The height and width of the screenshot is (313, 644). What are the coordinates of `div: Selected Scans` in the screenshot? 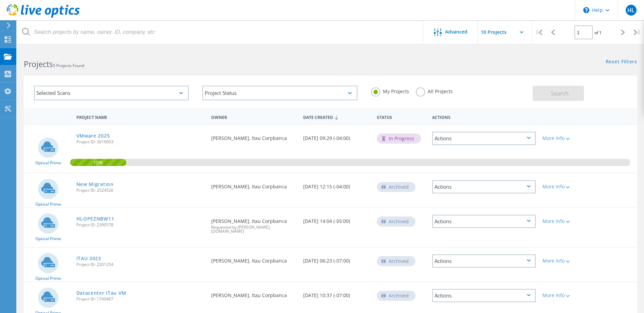 It's located at (111, 93).